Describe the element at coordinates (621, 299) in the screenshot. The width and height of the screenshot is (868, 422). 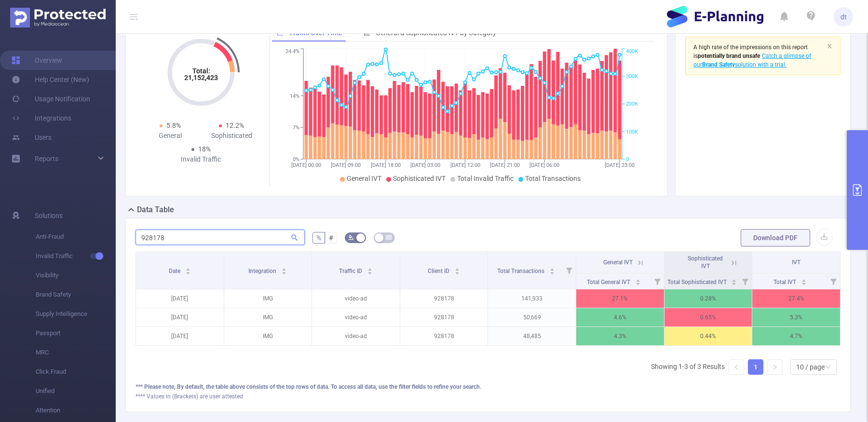
I see `p: 27.1%` at that location.